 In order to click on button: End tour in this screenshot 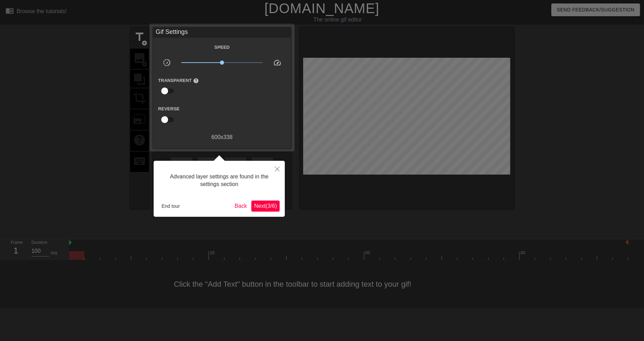, I will do `click(171, 206)`.